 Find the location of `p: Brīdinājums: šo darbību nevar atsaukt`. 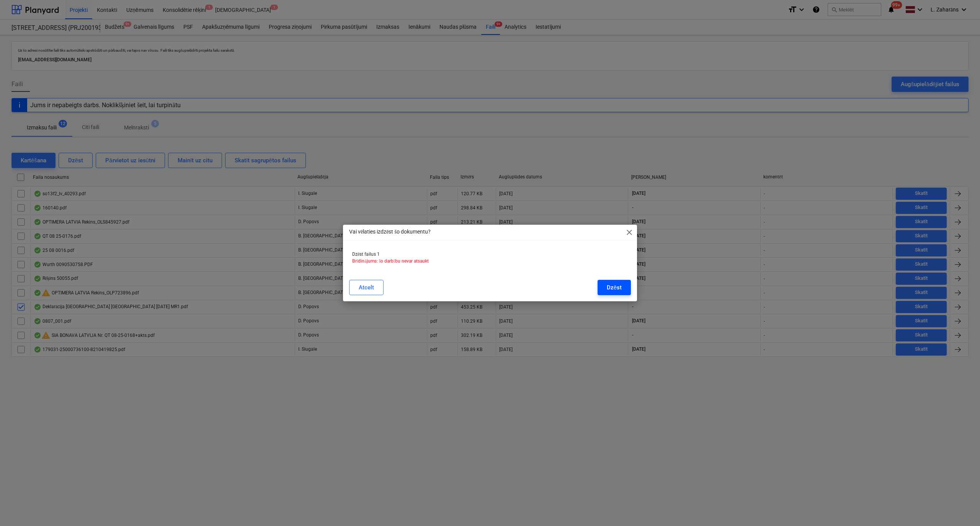

p: Brīdinājums: šo darbību nevar atsaukt is located at coordinates (490, 261).